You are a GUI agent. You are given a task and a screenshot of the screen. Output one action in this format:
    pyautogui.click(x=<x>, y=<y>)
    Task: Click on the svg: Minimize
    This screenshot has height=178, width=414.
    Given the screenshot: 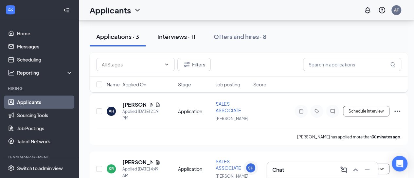 What is the action you would take?
    pyautogui.click(x=367, y=170)
    